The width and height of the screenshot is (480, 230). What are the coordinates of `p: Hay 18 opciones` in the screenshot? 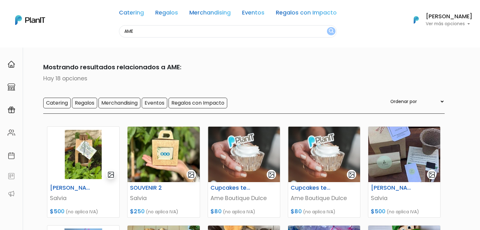 It's located at (240, 79).